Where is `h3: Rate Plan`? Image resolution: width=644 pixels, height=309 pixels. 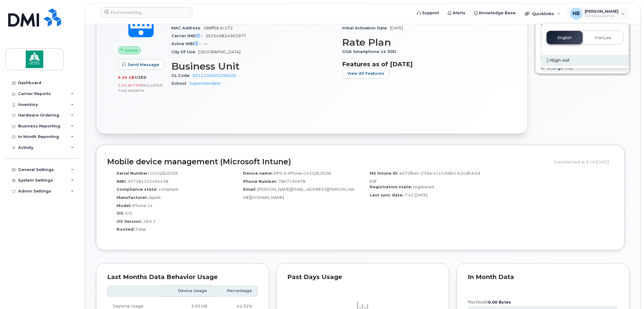 h3: Rate Plan is located at coordinates (425, 42).